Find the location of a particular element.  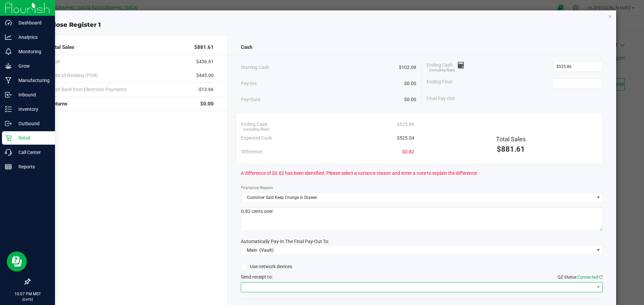

inline-svg: Call Center is located at coordinates (8, 153).